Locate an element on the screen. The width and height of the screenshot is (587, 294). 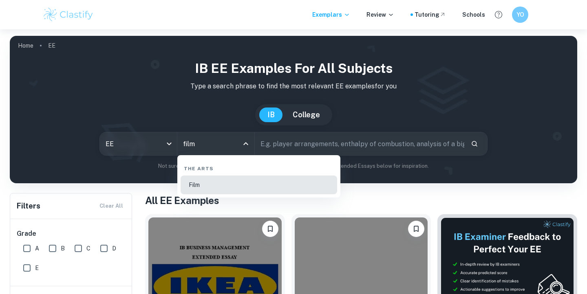
a: Home is located at coordinates (26, 46).